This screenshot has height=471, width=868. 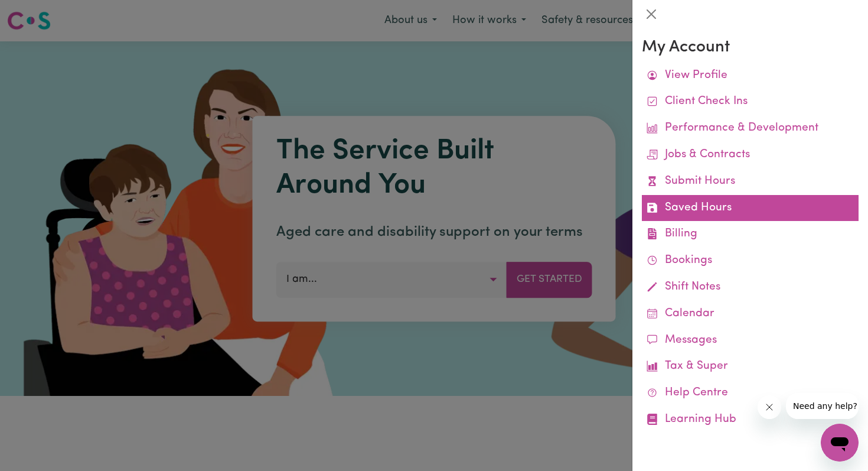 I want to click on a: Saved Hours, so click(x=749, y=208).